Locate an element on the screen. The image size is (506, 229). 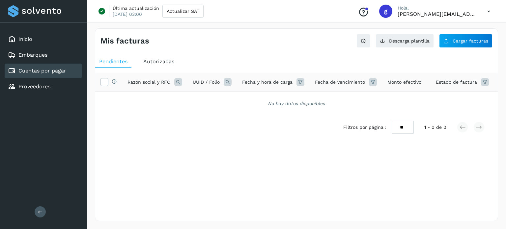
span: 1 - 0 de 0 is located at coordinates (435, 127).